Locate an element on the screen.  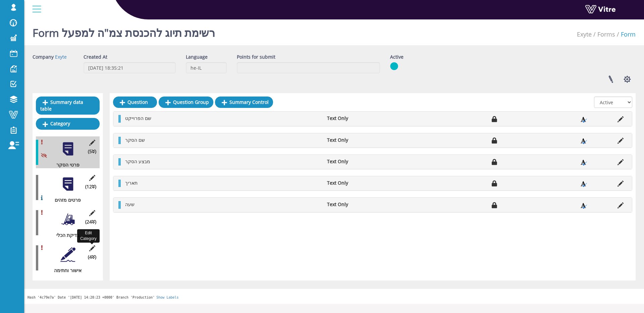
span: תאריך is located at coordinates (131, 183).